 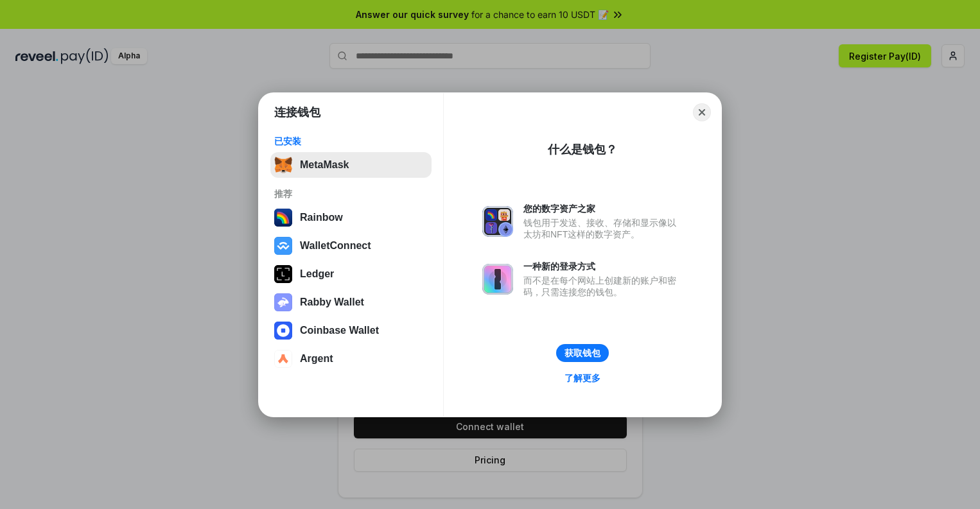 What do you see at coordinates (321, 217) in the screenshot?
I see `div: Rainbow` at bounding box center [321, 217].